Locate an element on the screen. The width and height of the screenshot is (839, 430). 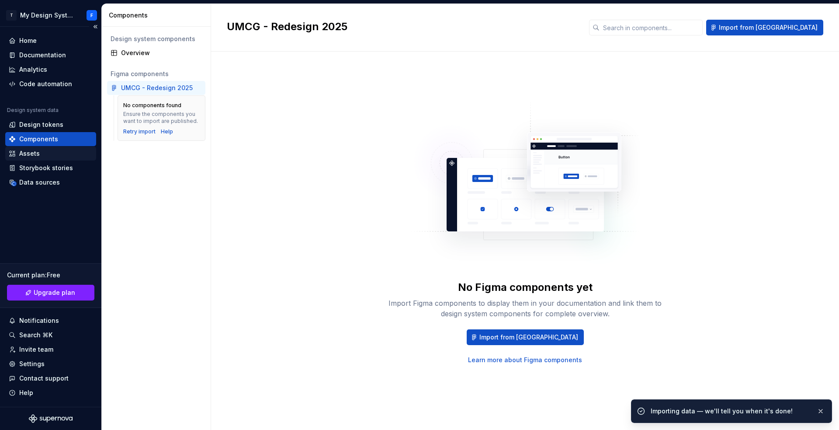
a: Supernova Logo is located at coordinates (51, 418).